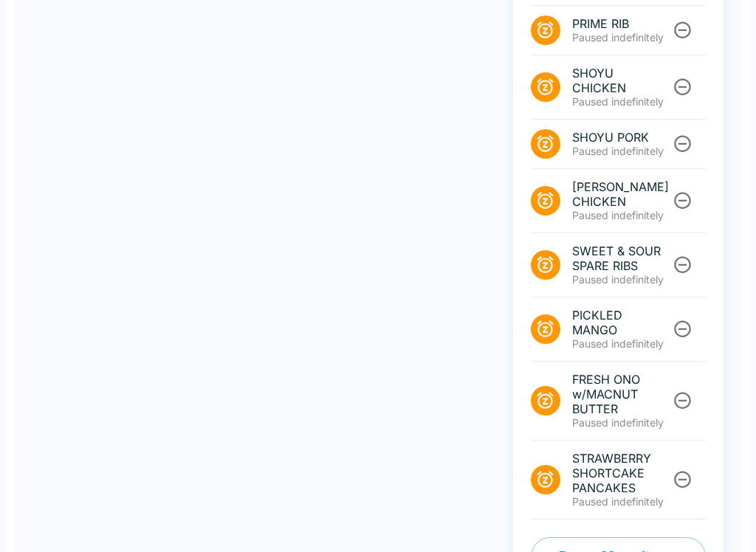 This screenshot has height=552, width=756. Describe the element at coordinates (621, 394) in the screenshot. I see `span: FRESH ONO w/MACNUT BUTTER` at that location.